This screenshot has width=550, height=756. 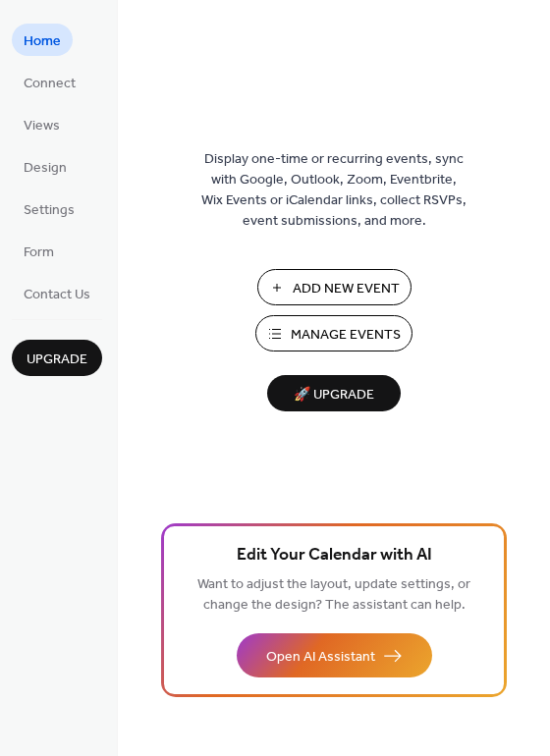 What do you see at coordinates (333, 332) in the screenshot?
I see `button: Manage Events` at bounding box center [333, 332].